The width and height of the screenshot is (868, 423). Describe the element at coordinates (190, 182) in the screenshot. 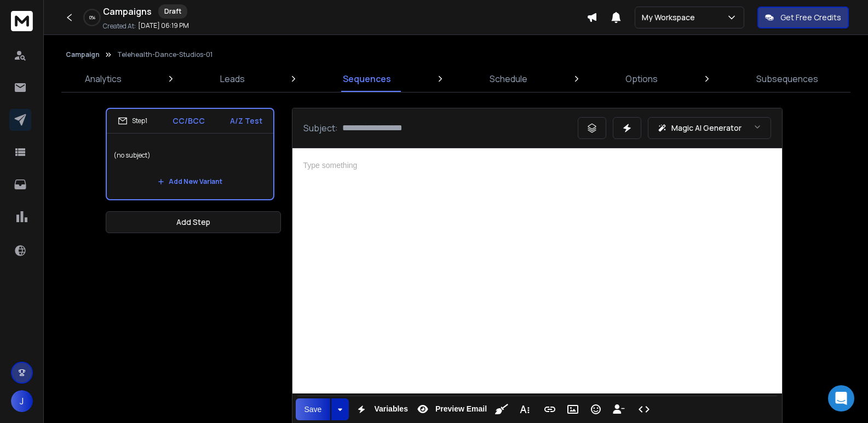

I see `button: Add New Variant` at that location.